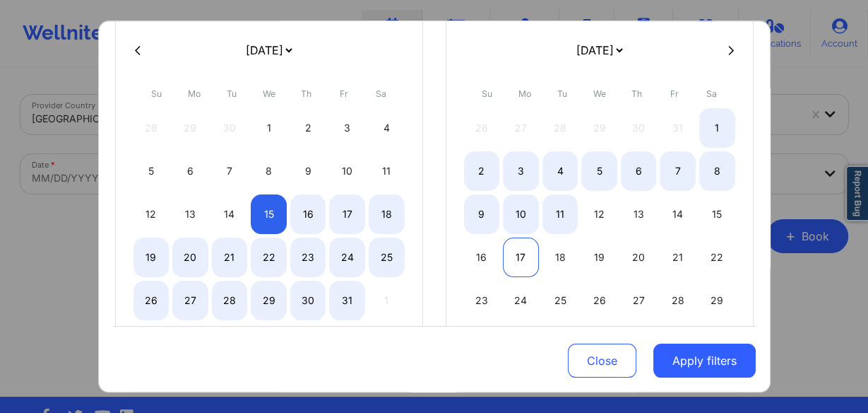 The image size is (868, 413). What do you see at coordinates (638, 300) in the screenshot?
I see `div: Thu Nov 27 2025` at bounding box center [638, 300].